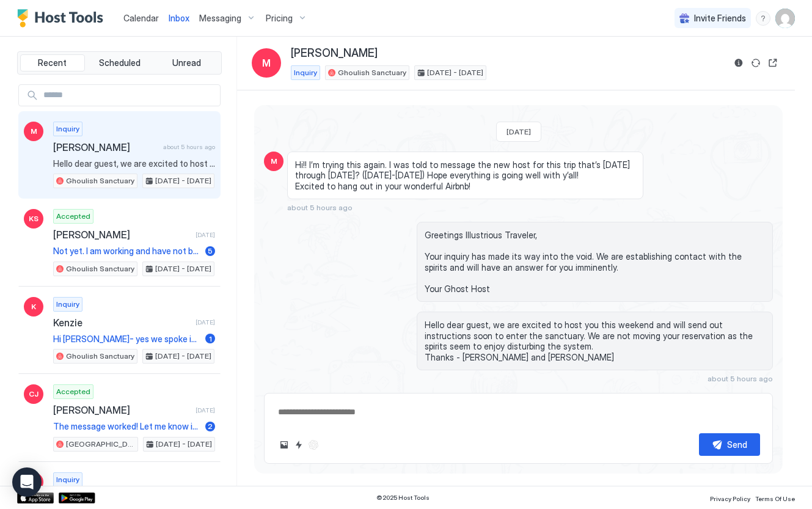 The image size is (812, 509). I want to click on button: Upload image, so click(284, 445).